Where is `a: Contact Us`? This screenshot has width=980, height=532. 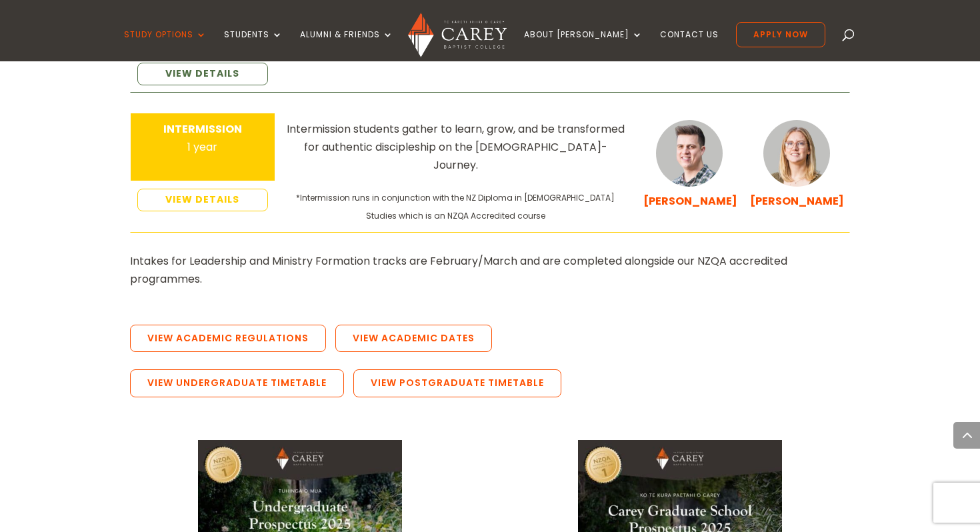
a: Contact Us is located at coordinates (690, 45).